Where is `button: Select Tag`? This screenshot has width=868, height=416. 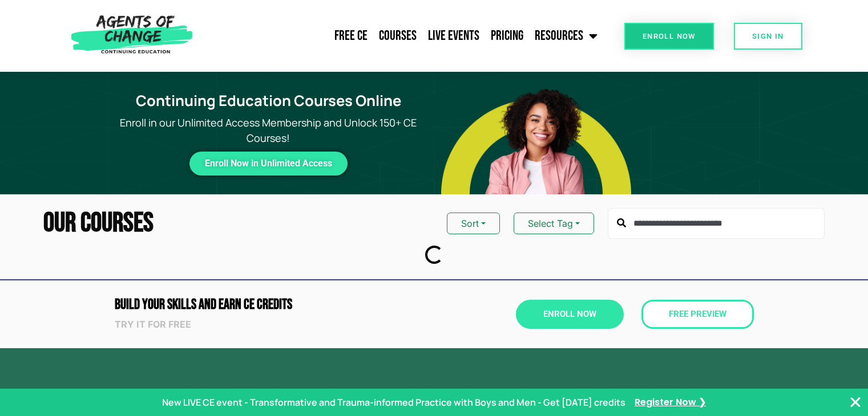
button: Select Tag is located at coordinates (553, 223).